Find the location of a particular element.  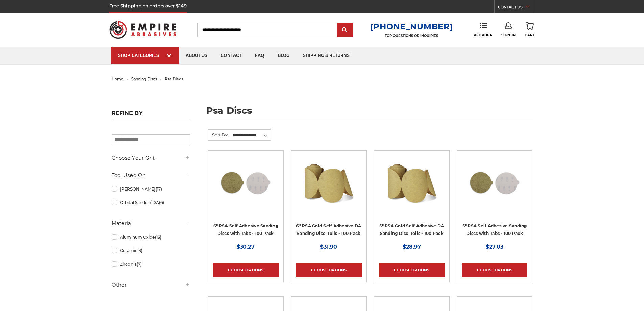

span: psa discs is located at coordinates (174, 79).